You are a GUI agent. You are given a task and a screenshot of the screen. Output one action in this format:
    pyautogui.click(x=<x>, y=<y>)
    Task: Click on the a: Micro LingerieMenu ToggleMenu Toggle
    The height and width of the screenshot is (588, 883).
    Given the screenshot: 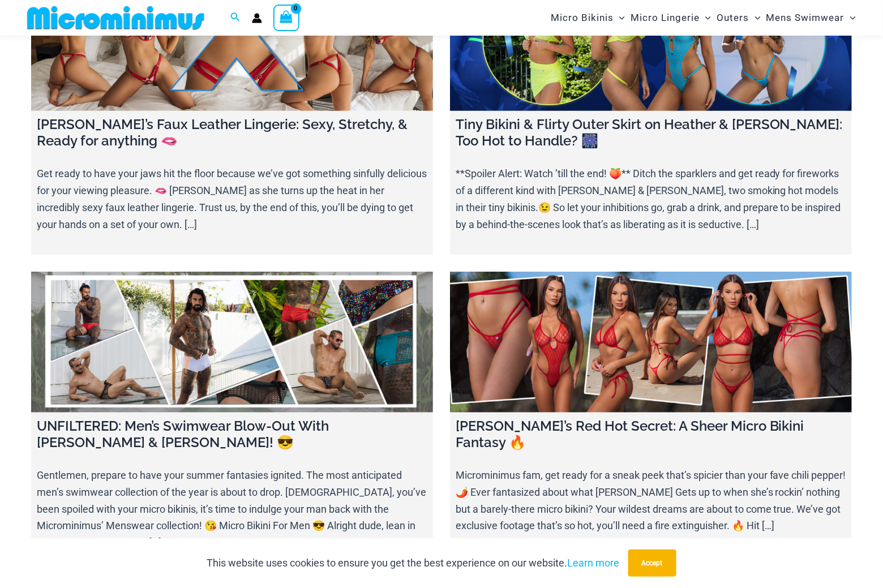 What is the action you would take?
    pyautogui.click(x=671, y=18)
    